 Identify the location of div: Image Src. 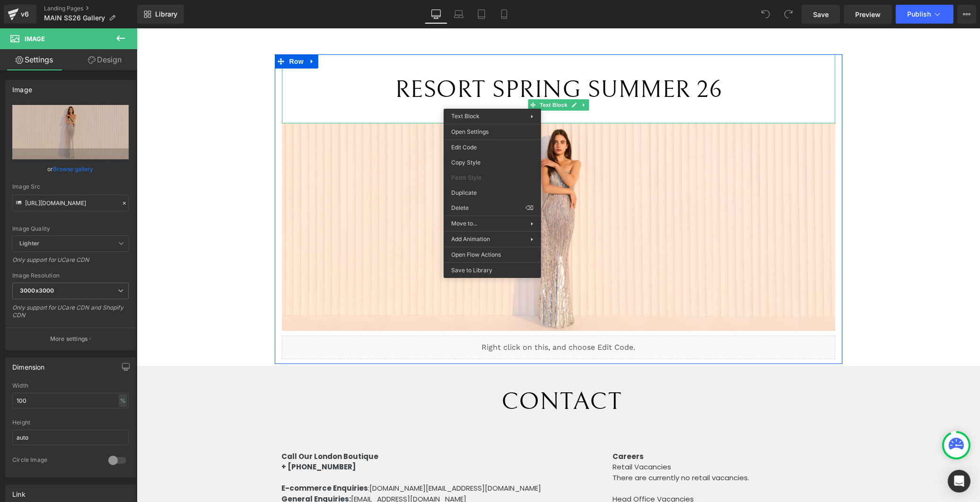
(70, 187).